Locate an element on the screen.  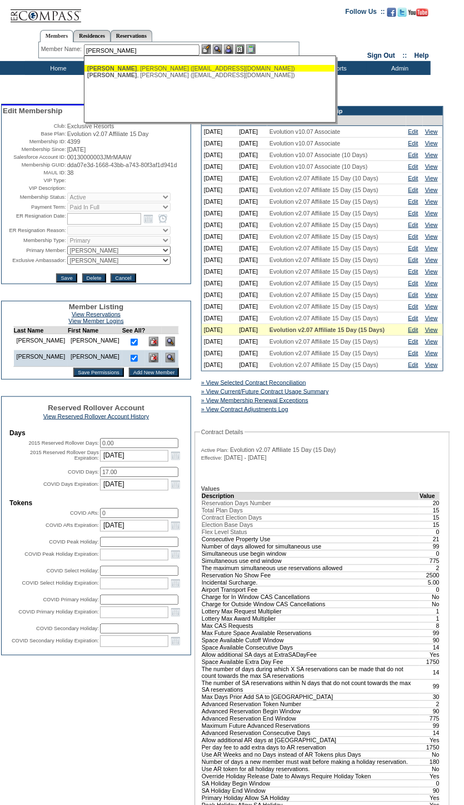
a: View Member Logins is located at coordinates (96, 321).